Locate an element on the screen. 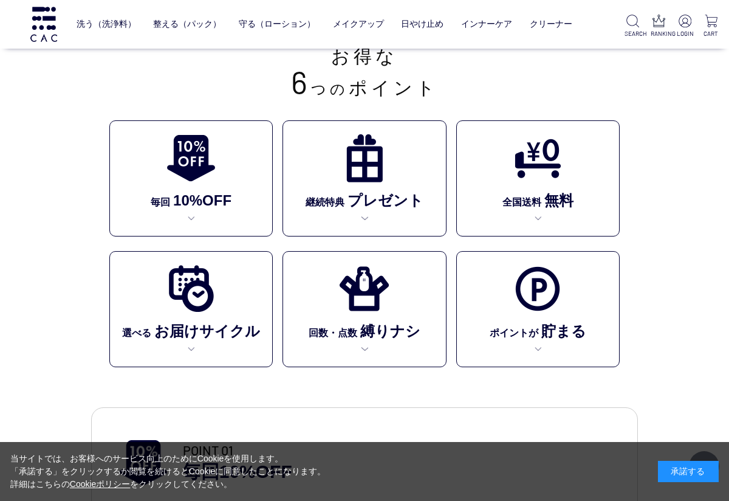 The height and width of the screenshot is (501, 729). p: つの is located at coordinates (365, 81).